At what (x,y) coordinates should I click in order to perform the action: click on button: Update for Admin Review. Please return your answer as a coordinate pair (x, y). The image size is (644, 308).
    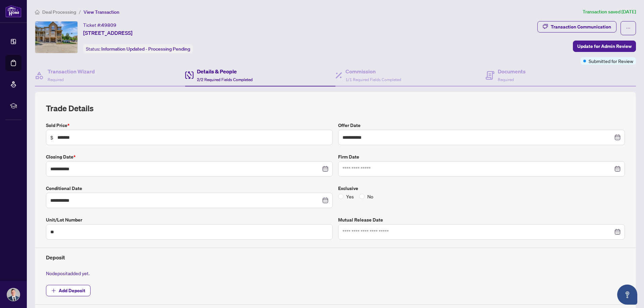
    Looking at the image, I should click on (604, 46).